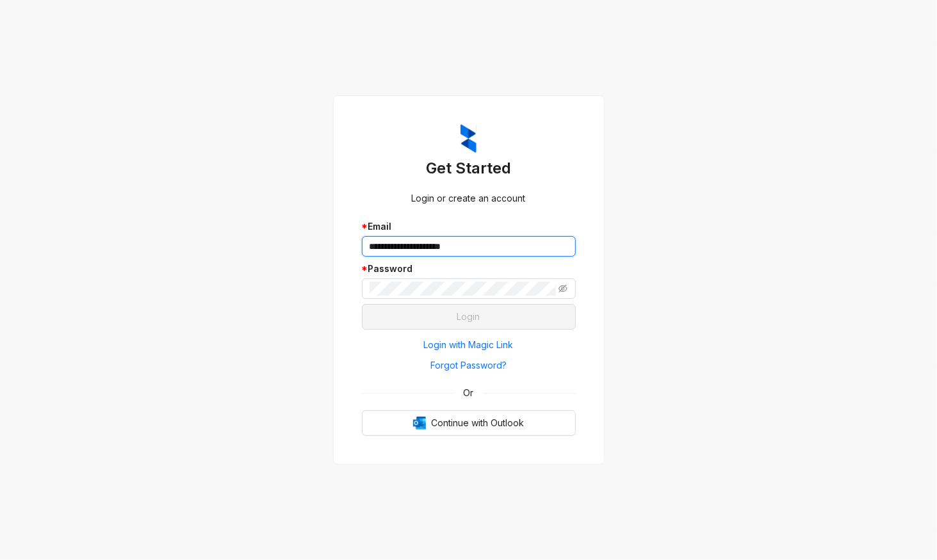 The width and height of the screenshot is (937, 560). I want to click on span: Continue with Outlook, so click(477, 423).